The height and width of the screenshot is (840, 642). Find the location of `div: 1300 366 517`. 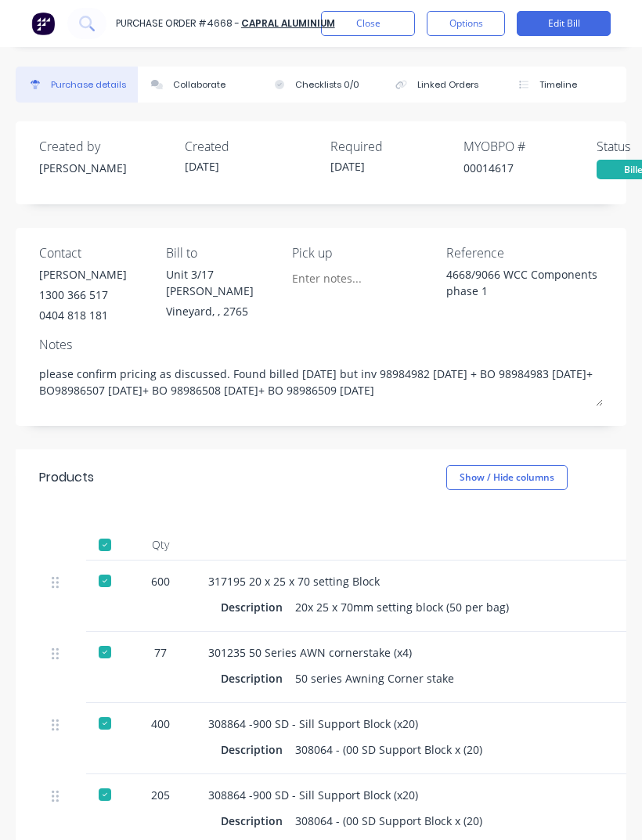

div: 1300 366 517 is located at coordinates (83, 294).